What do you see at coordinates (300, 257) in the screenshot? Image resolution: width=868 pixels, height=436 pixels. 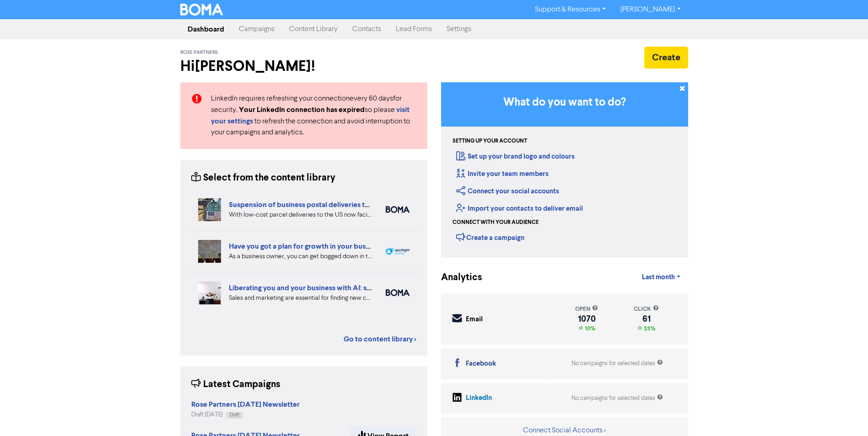 I see `div: As a business owner, you can get bogged down in the demands of day-to-day business. We can help b...` at bounding box center [300, 257].